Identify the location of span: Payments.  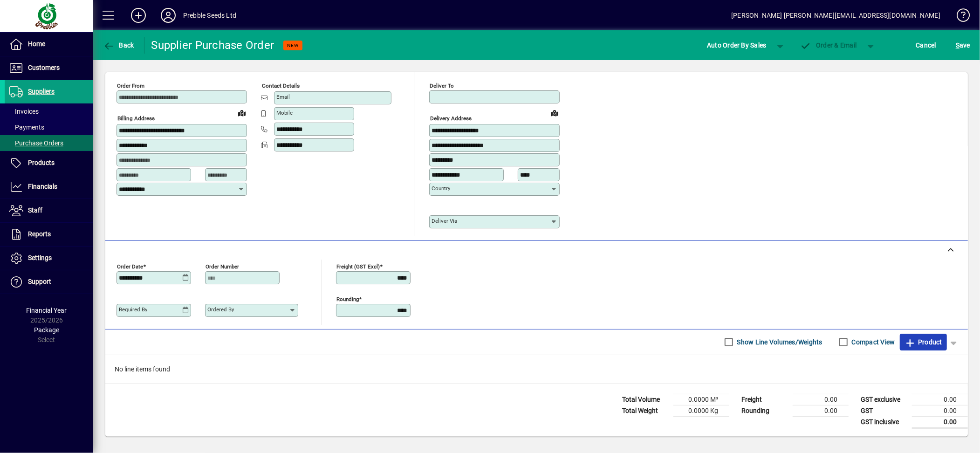
(27, 127).